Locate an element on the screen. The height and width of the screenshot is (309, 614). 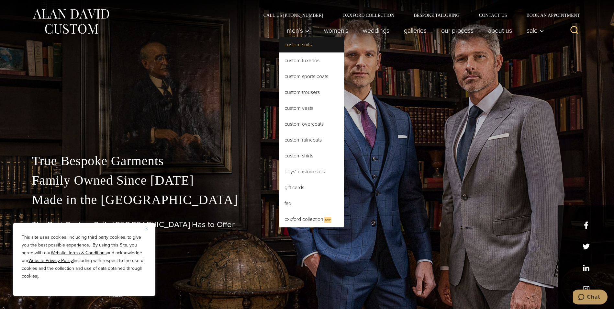
a: Oxxford CollectionNew is located at coordinates (312, 219).